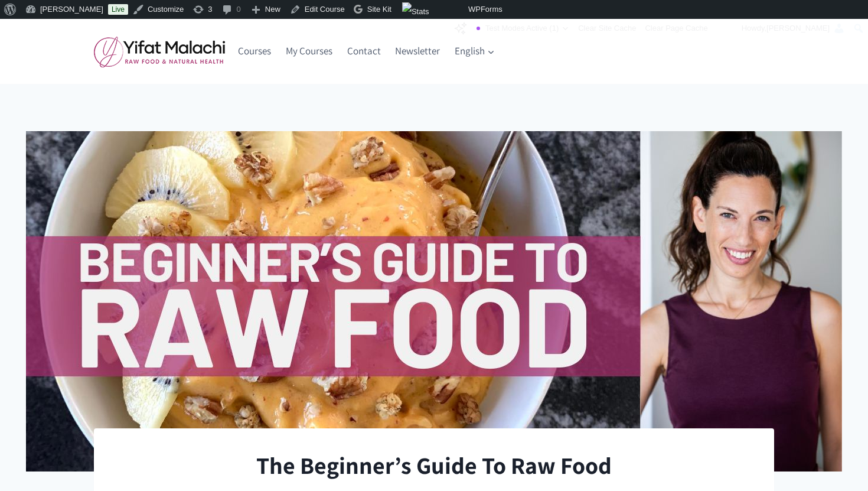 This screenshot has height=491, width=868. I want to click on a: My Courses, so click(309, 51).